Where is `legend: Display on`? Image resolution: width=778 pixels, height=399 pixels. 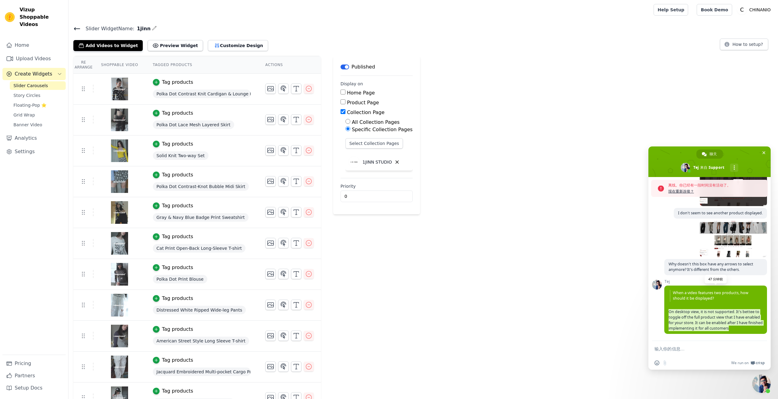 legend: Display on is located at coordinates (352, 84).